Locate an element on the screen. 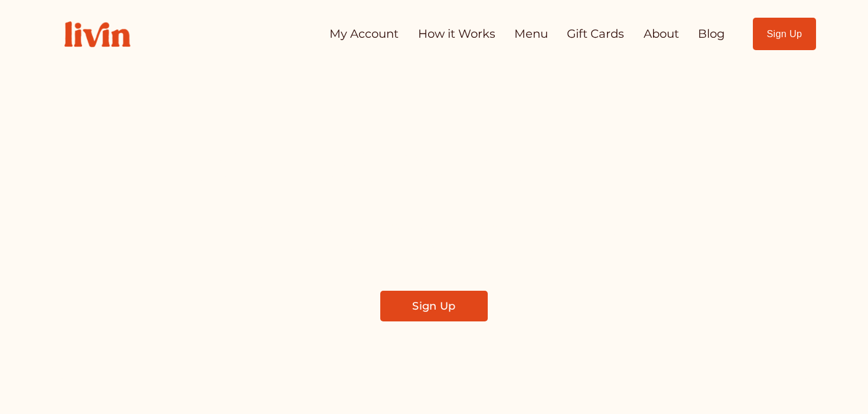 This screenshot has width=868, height=414. a: Blog is located at coordinates (711, 34).